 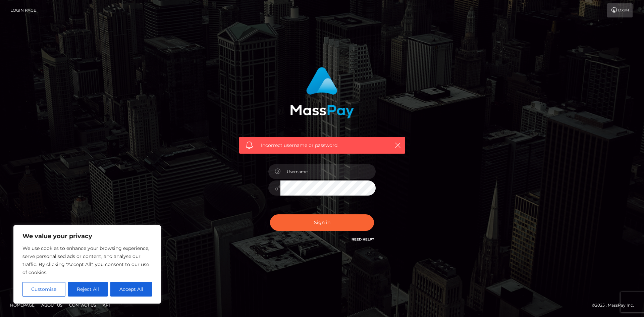 I want to click on button: Sign in, so click(x=322, y=222).